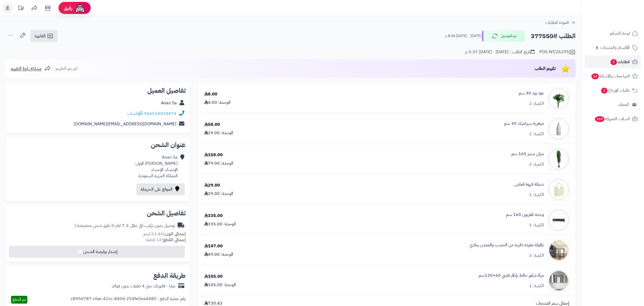 This screenshot has height=306, width=644. I want to click on div: الوحدة: 79.00, so click(219, 163).